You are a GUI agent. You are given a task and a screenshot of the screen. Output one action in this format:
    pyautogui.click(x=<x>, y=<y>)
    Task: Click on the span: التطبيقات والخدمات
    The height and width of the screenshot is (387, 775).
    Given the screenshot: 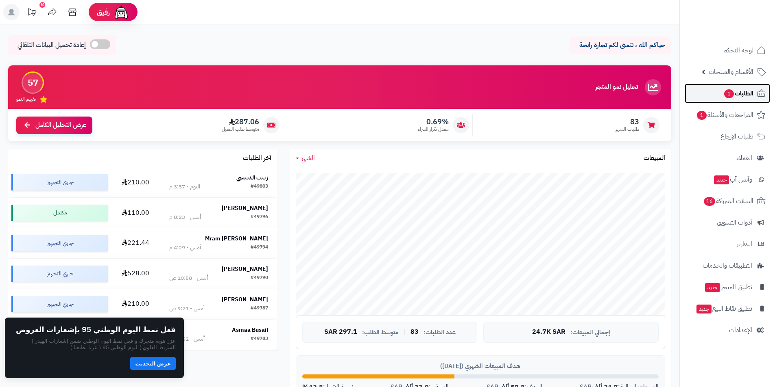 What is the action you would take?
    pyautogui.click(x=727, y=266)
    